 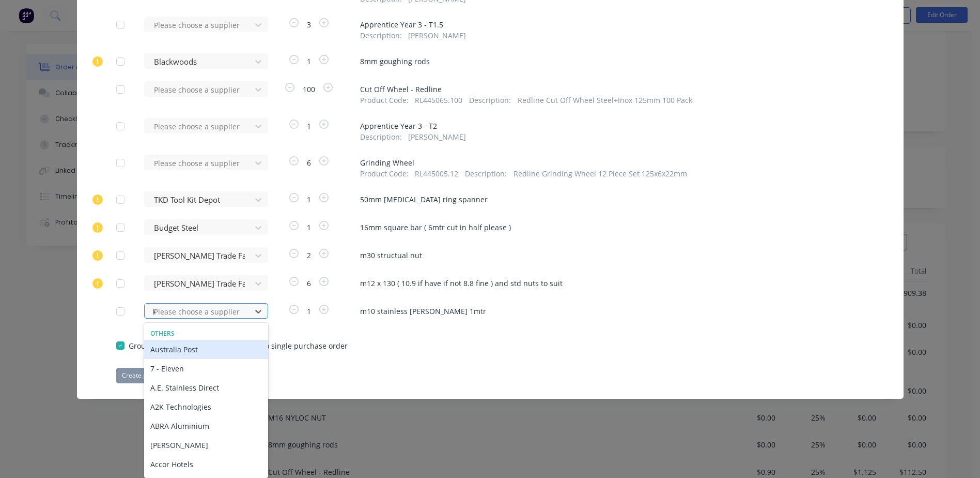 What do you see at coordinates (612, 255) in the screenshot?
I see `span: m30 structual nut` at bounding box center [612, 255].